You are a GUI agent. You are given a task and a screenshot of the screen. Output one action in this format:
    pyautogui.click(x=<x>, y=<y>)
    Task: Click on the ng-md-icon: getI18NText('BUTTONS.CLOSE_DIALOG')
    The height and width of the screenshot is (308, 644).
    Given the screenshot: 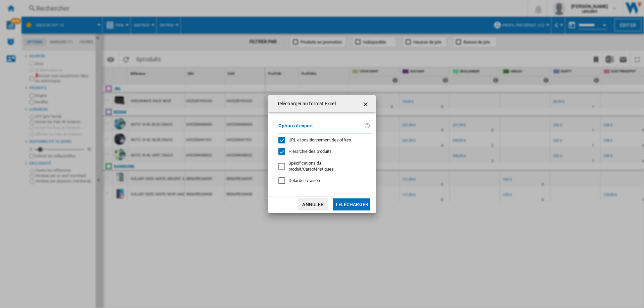 What is the action you would take?
    pyautogui.click(x=366, y=104)
    